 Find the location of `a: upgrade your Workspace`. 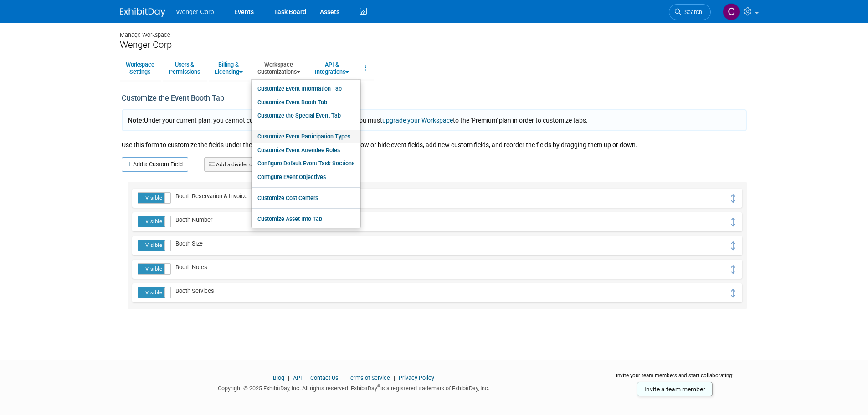

a: upgrade your Workspace is located at coordinates (418, 120).